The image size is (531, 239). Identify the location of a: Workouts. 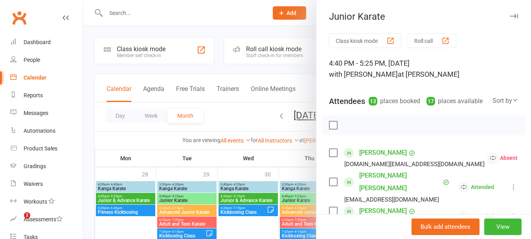
(46, 201).